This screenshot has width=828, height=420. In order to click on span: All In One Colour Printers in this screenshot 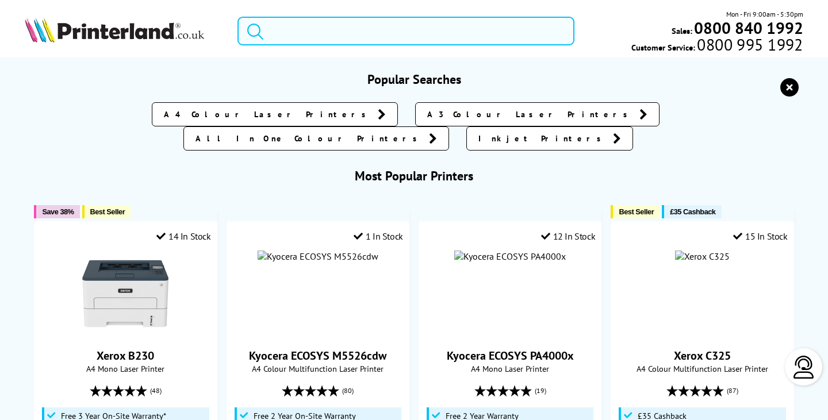, I will do `click(309, 139)`.